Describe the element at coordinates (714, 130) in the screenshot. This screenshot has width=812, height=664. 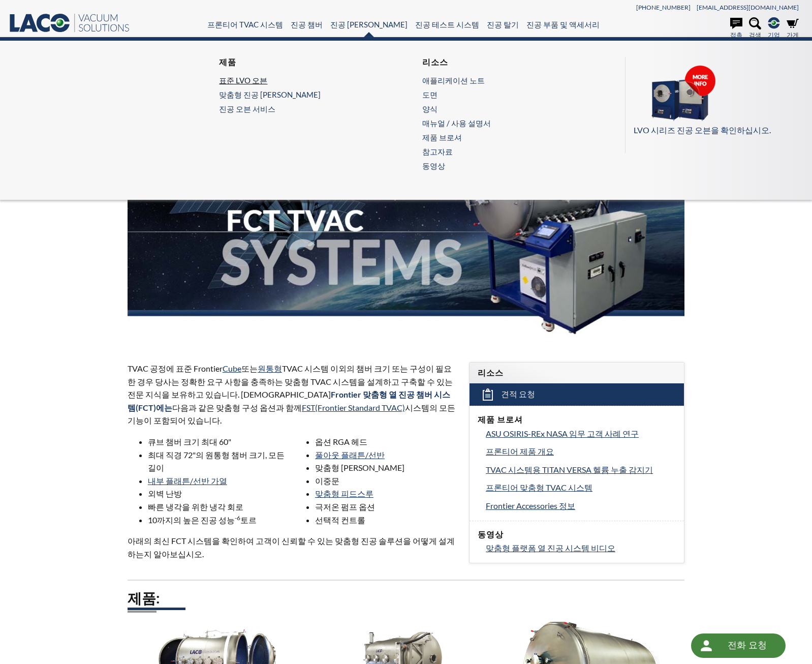
I see `p: LVO 시리즈 진공 오븐을 확인하십시오.` at that location.